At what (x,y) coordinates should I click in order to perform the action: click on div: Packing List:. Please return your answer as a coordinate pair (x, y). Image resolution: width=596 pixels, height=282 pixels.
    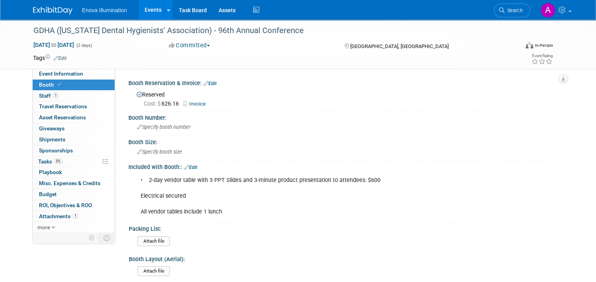
    Looking at the image, I should click on (344, 228).